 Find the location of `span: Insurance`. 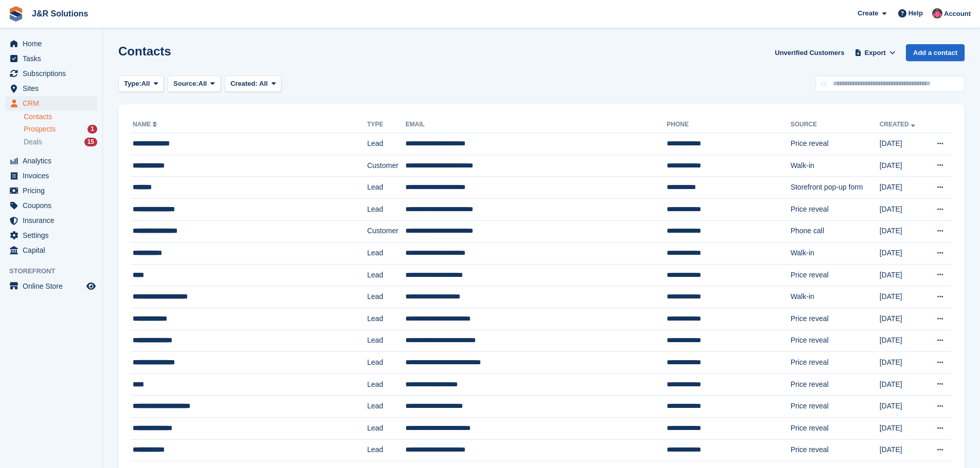

span: Insurance is located at coordinates (53, 220).